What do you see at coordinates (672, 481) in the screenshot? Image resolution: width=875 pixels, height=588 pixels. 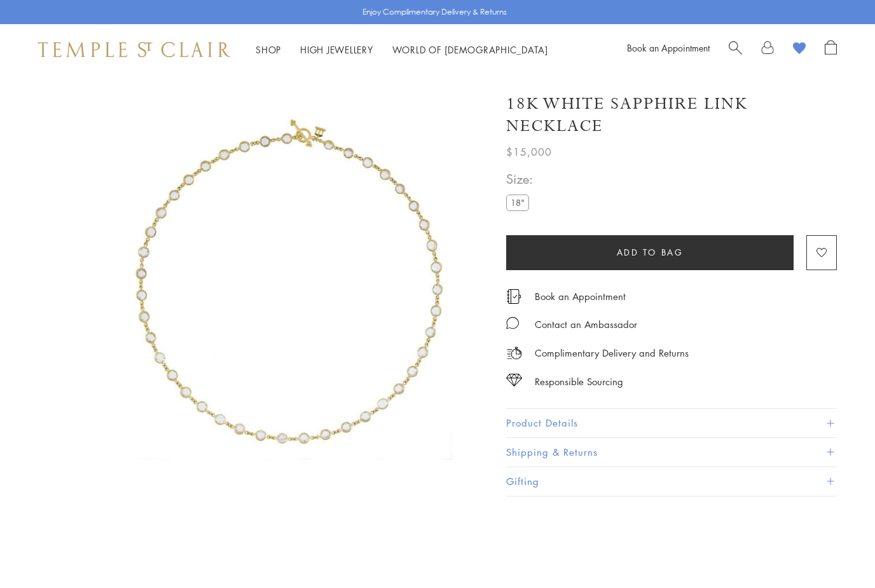 I see `button: Gifting` at bounding box center [672, 481].